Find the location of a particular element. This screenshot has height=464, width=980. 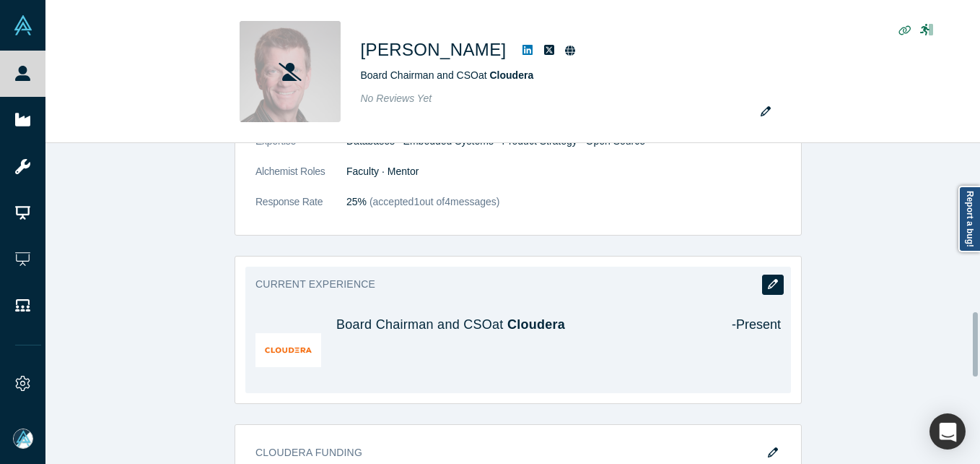

div: - Present is located at coordinates (747, 350).